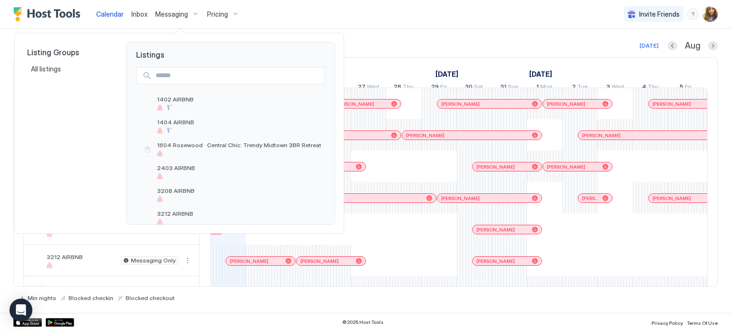 The width and height of the screenshot is (731, 331). What do you see at coordinates (21, 310) in the screenshot?
I see `div: Open Intercom Messenger` at bounding box center [21, 310].